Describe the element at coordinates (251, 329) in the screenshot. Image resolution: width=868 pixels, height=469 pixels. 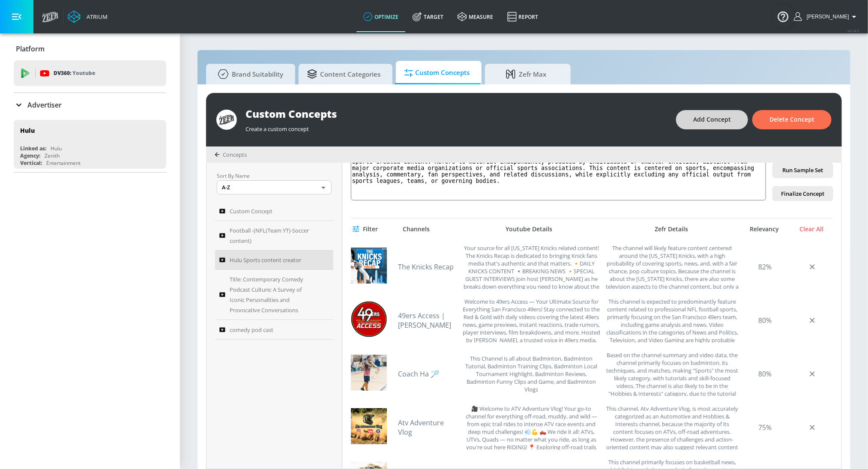
I see `span: comedy pod cast` at that location.